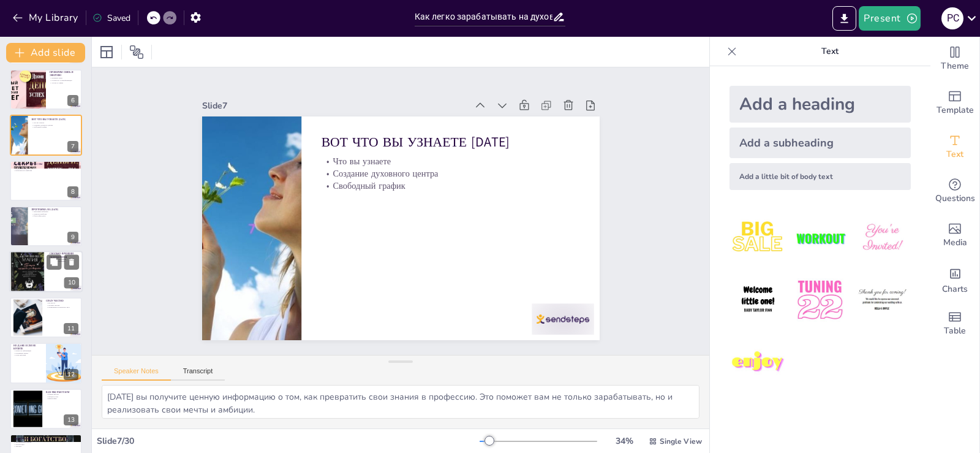  I want to click on img: 7.jpeg, so click(758, 362).